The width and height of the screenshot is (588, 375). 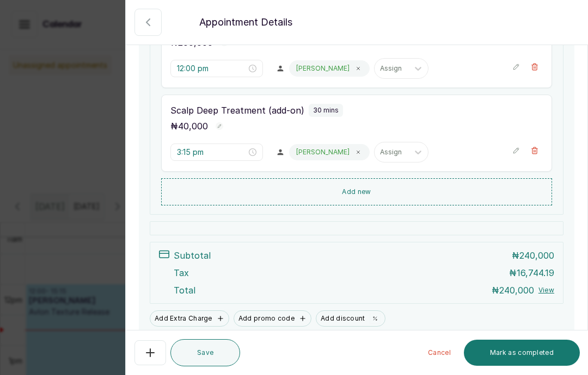 I want to click on button: Mark as completed, so click(x=521, y=353).